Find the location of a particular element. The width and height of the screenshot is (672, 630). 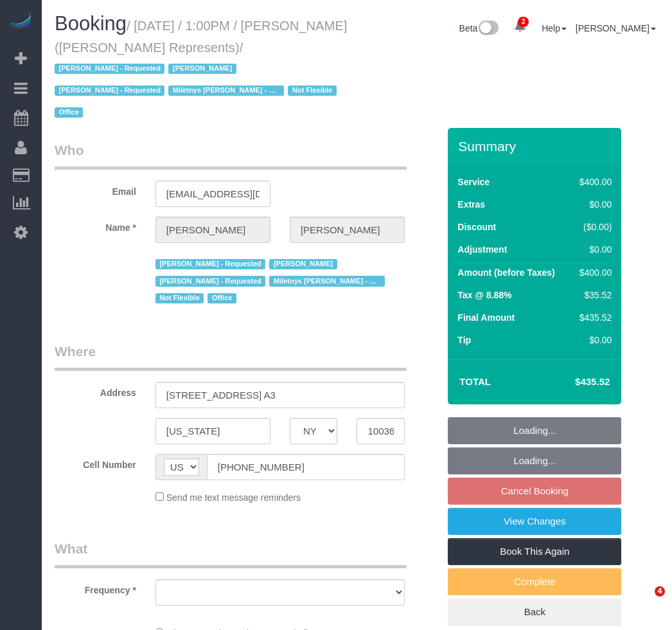

span: 2 is located at coordinates (523, 22).